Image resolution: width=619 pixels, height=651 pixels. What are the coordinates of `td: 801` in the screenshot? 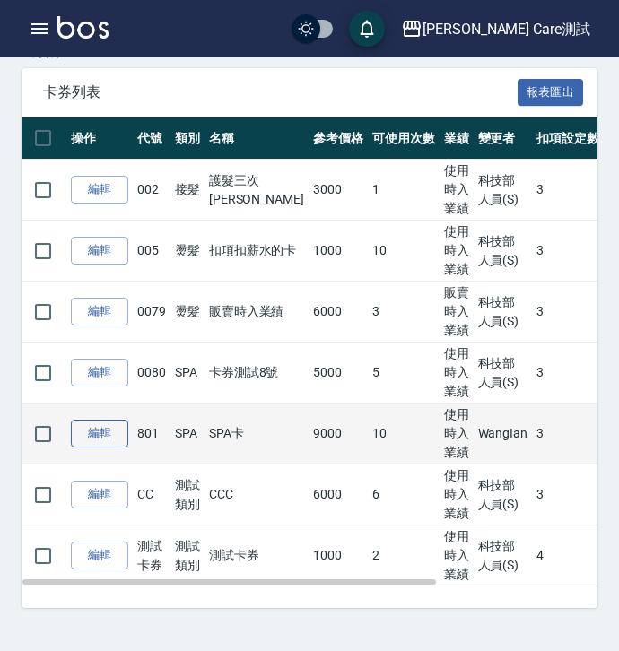 It's located at (152, 434).